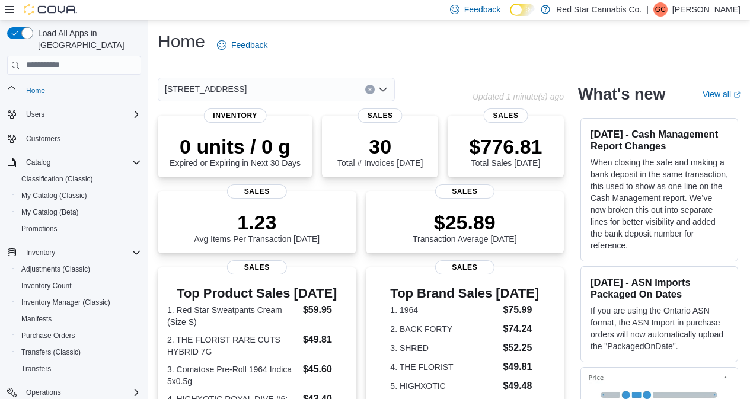 The height and width of the screenshot is (399, 750). What do you see at coordinates (444, 329) in the screenshot?
I see `dt: 2. BACK FORTY` at bounding box center [444, 329].